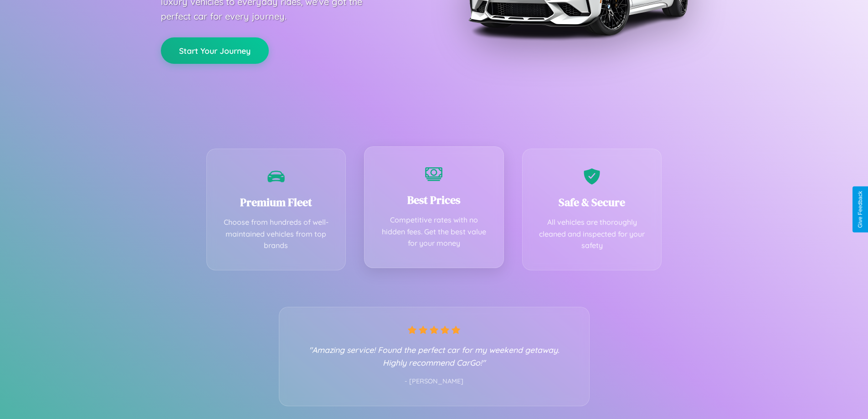  Describe the element at coordinates (434, 232) in the screenshot. I see `p: Competitive rates with no hidden fees. Get the best value for your money` at that location.